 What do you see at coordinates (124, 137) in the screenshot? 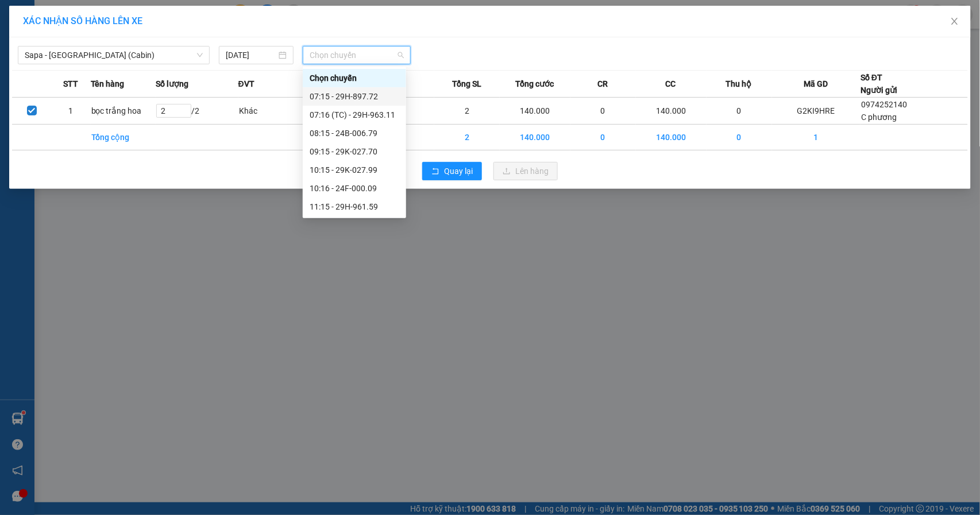
I see `td: Tổng cộng` at bounding box center [124, 137].